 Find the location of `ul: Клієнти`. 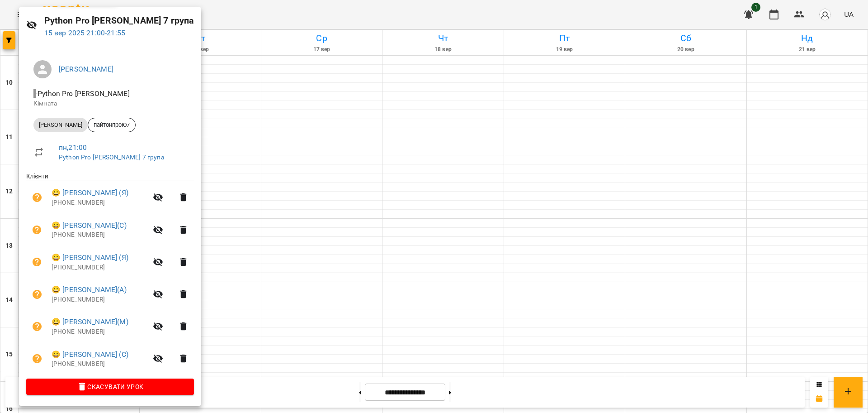

ul: Клієнти is located at coordinates (110, 275).